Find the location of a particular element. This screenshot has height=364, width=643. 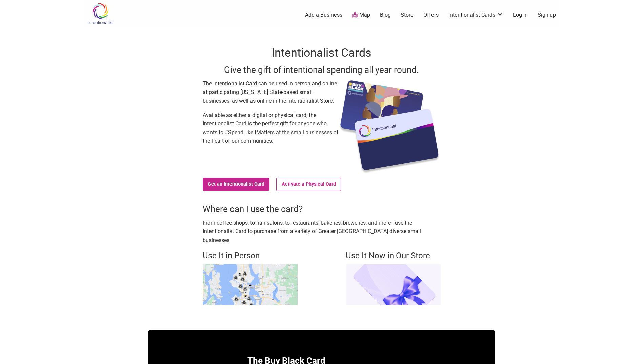

a: Activate a Physical Card is located at coordinates (308, 184).